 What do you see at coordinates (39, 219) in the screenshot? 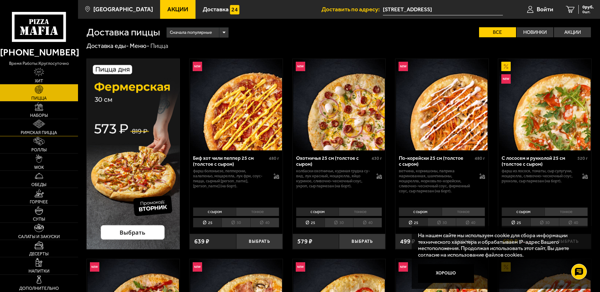
I see `span: Супы` at bounding box center [39, 219].